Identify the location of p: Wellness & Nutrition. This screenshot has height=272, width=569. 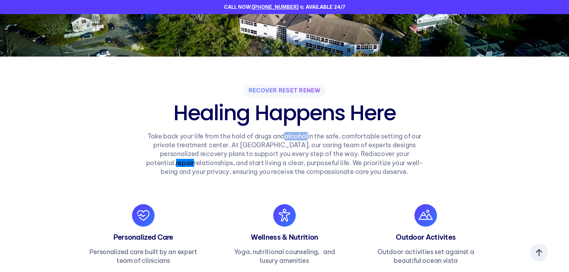
(284, 237).